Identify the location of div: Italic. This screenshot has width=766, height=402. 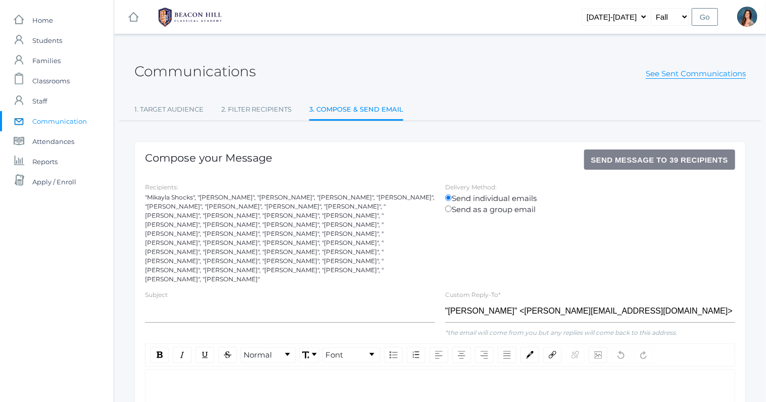
(182, 355).